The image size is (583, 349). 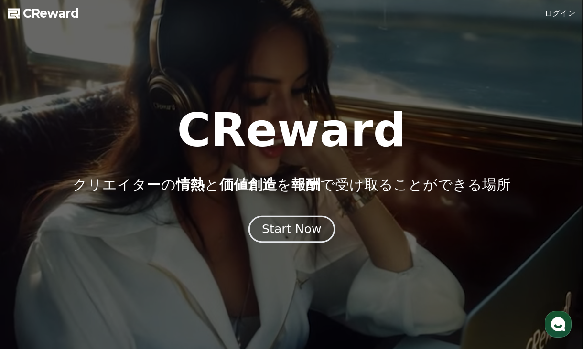 What do you see at coordinates (43, 13) in the screenshot?
I see `a: CReward` at bounding box center [43, 13].